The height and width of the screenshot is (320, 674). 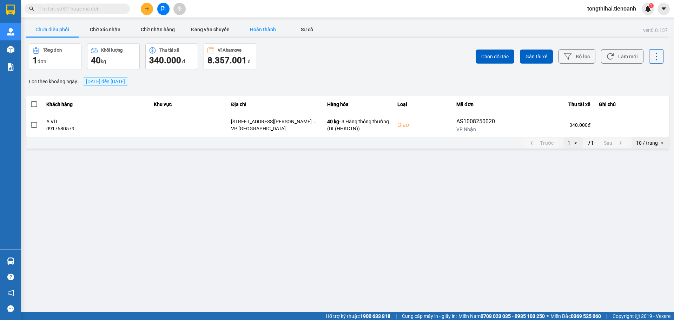 I want to click on span: 40, so click(x=96, y=60).